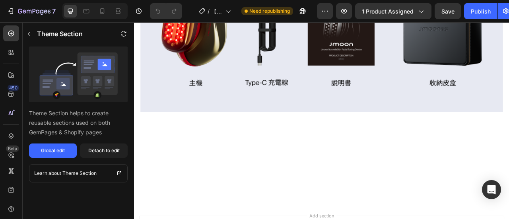 The height and width of the screenshot is (219, 509). I want to click on div: 450, so click(13, 88).